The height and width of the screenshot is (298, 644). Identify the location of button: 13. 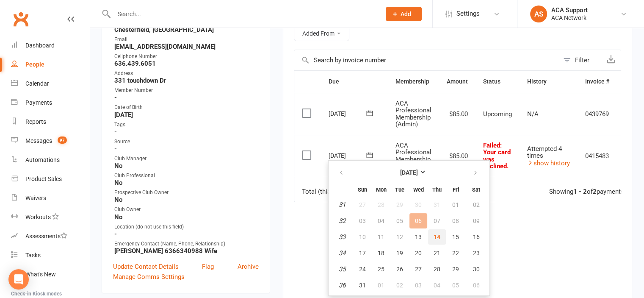
(419, 237).